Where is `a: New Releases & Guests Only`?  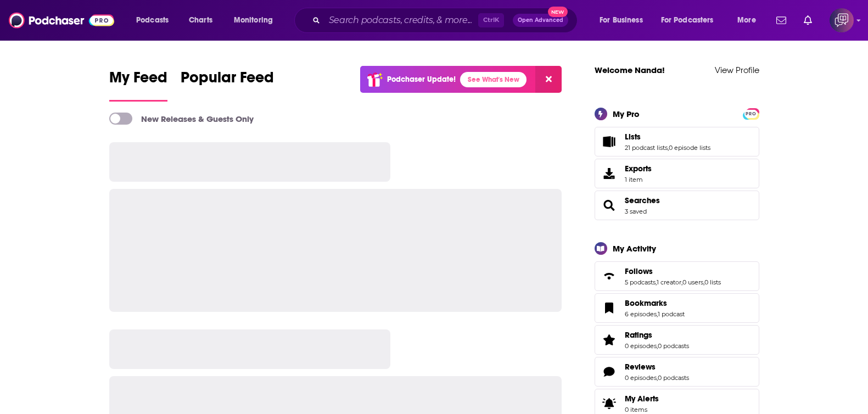
a: New Releases & Guests Only is located at coordinates (181, 118).